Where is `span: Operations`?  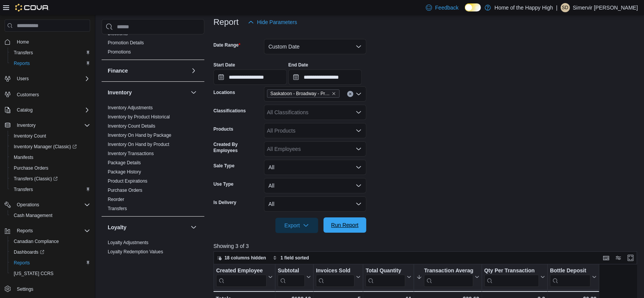 span: Operations is located at coordinates (28, 205).